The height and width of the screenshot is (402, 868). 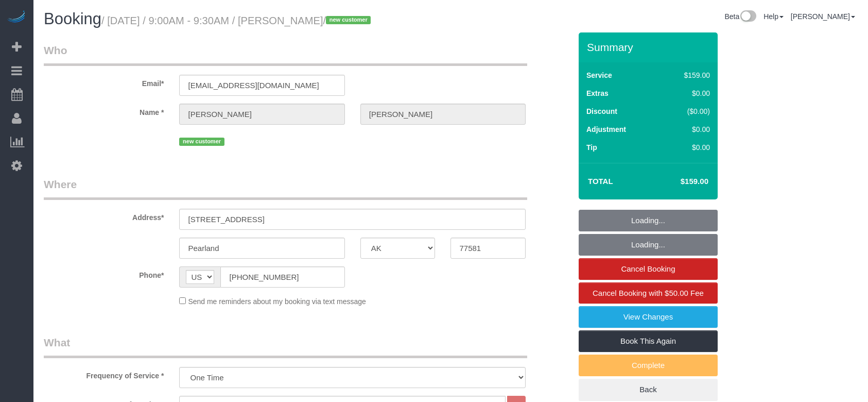 I want to click on div: ($0.00), so click(x=686, y=111).